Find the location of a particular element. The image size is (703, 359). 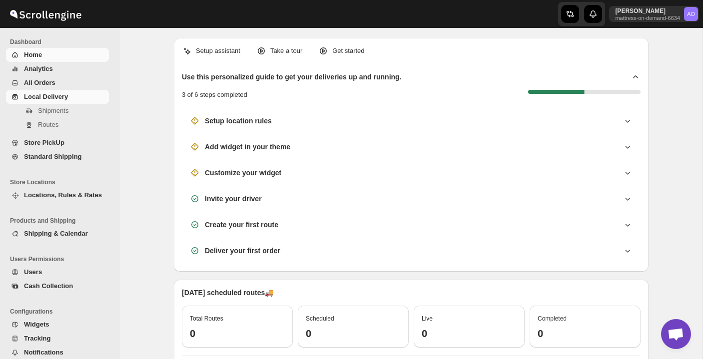

span: Routes is located at coordinates (48, 124).